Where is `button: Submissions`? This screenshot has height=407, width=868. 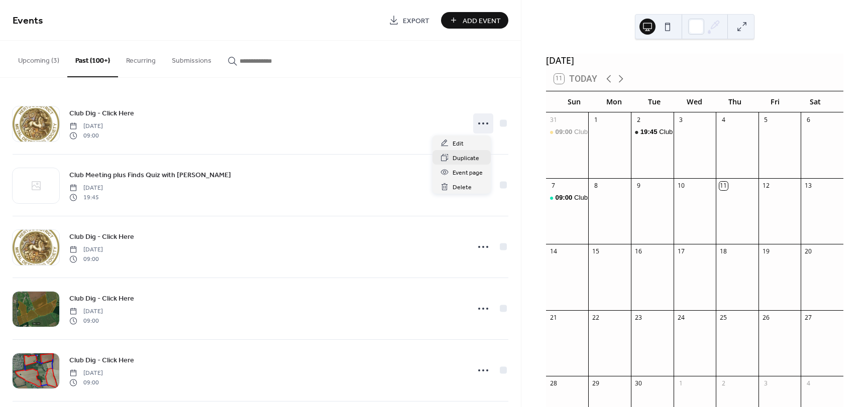
button: Submissions is located at coordinates (191, 59).